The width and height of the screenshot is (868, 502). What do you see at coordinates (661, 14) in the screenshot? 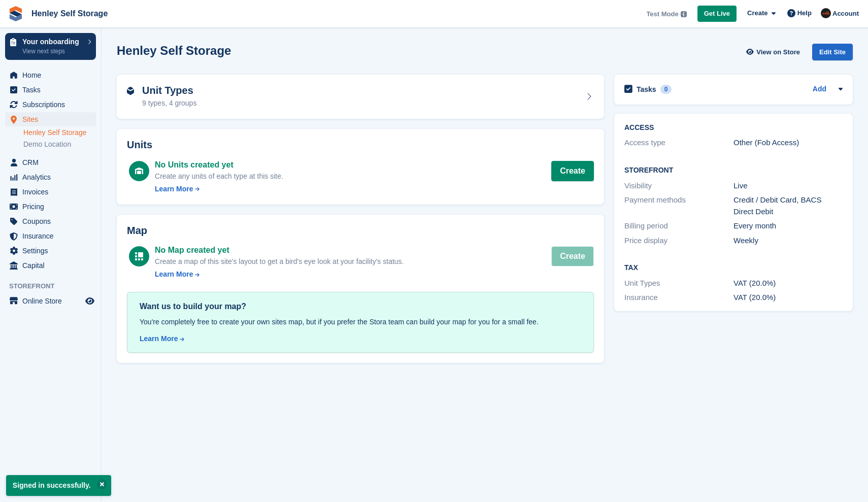
I see `span: Test Mode` at bounding box center [661, 14].